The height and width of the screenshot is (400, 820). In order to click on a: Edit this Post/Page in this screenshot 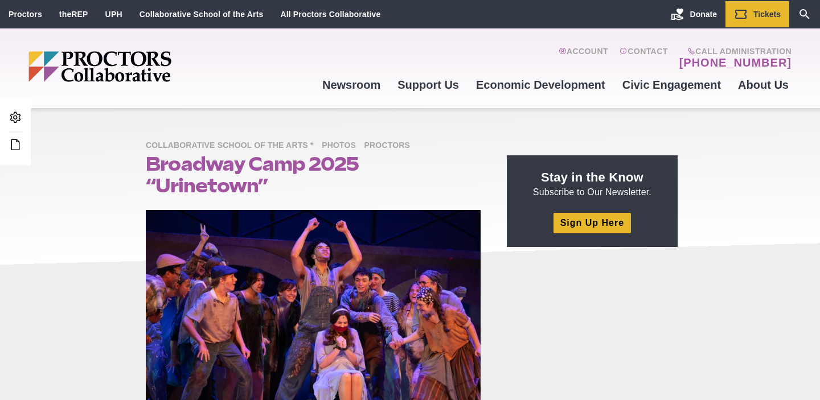, I will do `click(15, 145)`.